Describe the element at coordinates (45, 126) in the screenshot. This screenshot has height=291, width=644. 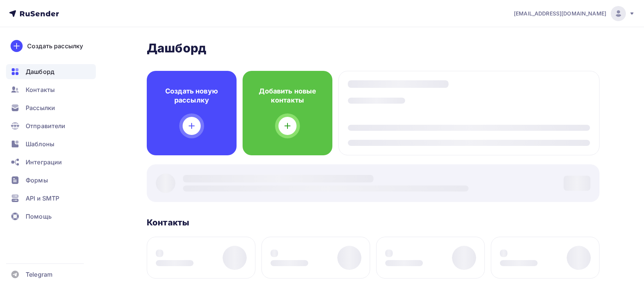
I see `span: Отправители` at that location.